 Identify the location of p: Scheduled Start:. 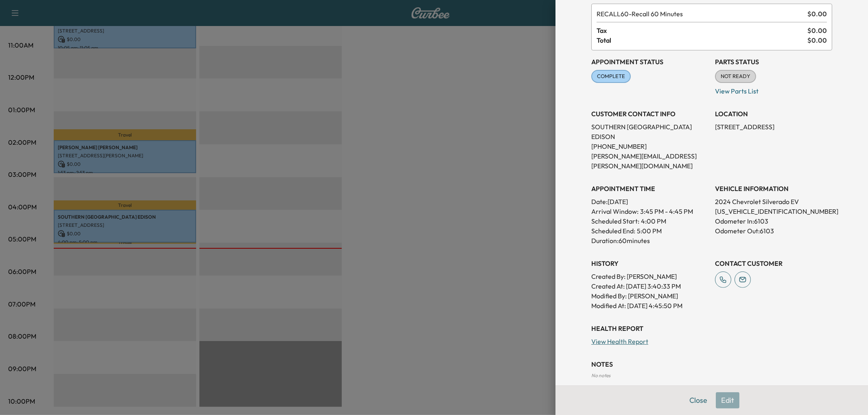
(615, 221).